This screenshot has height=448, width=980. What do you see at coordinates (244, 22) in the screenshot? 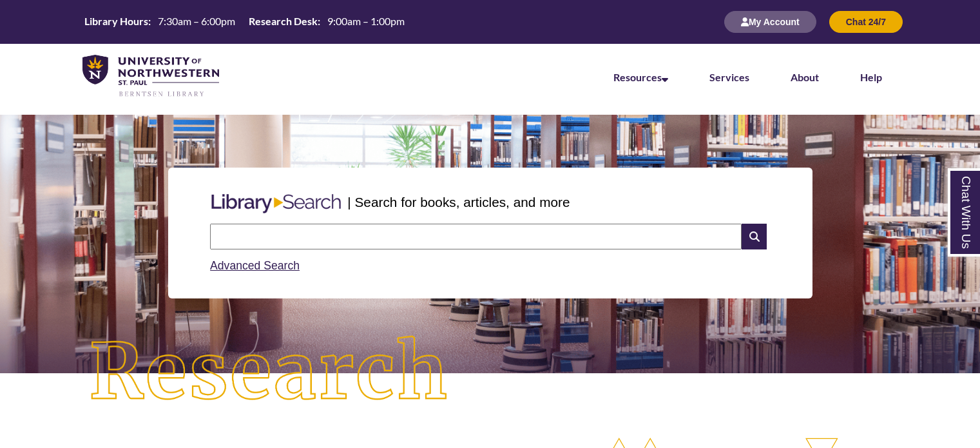
I see `a: Hours Today` at bounding box center [244, 22].